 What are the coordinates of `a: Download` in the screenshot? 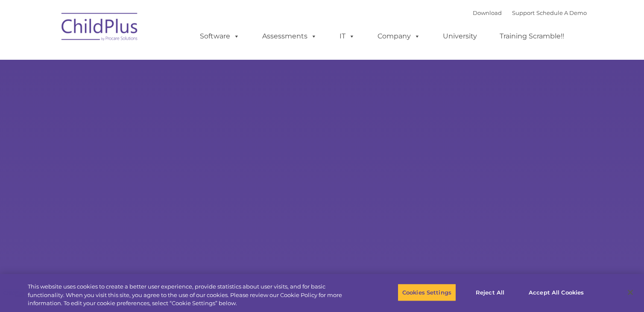 It's located at (487, 13).